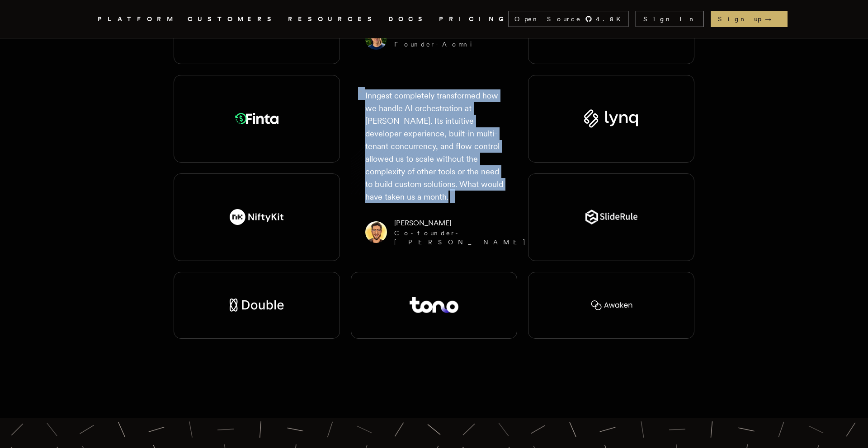 The width and height of the screenshot is (868, 448). I want to click on button: RESOURCES, so click(332, 19).